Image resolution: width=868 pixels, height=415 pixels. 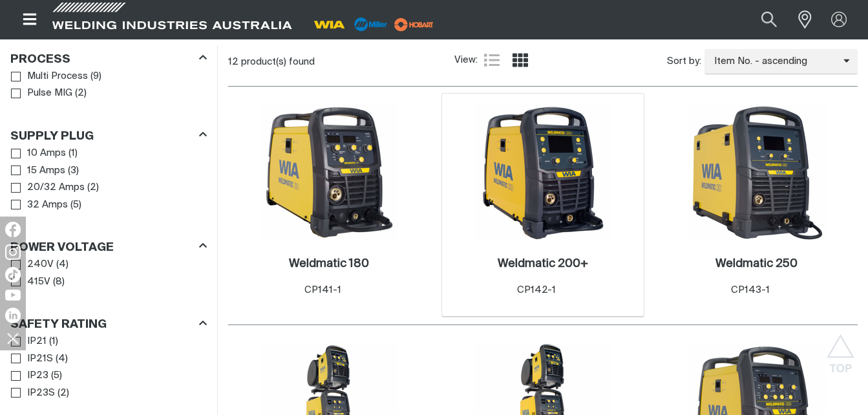 What do you see at coordinates (49, 76) in the screenshot?
I see `a: Multi Process` at bounding box center [49, 76].